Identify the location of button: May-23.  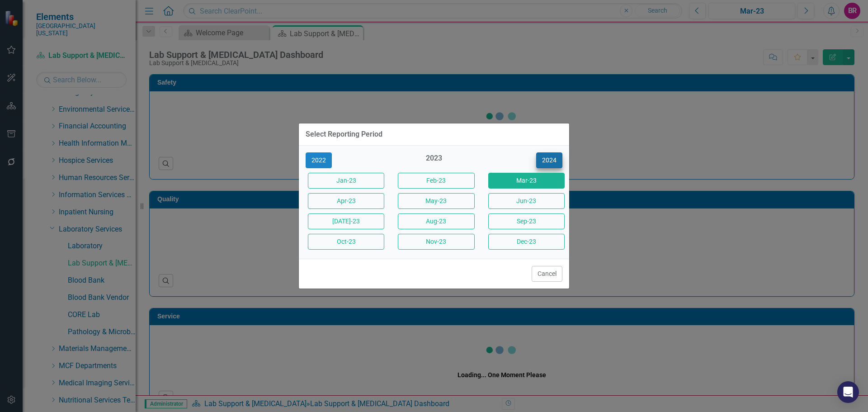
(436, 201).